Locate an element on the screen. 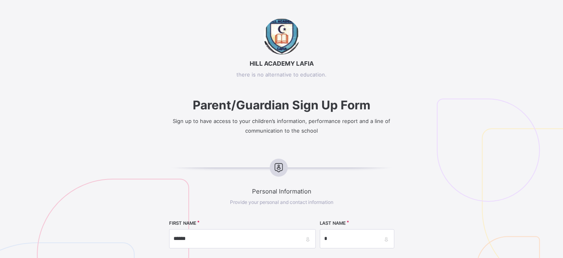  span: there is no alternative to education. is located at coordinates (282, 75).